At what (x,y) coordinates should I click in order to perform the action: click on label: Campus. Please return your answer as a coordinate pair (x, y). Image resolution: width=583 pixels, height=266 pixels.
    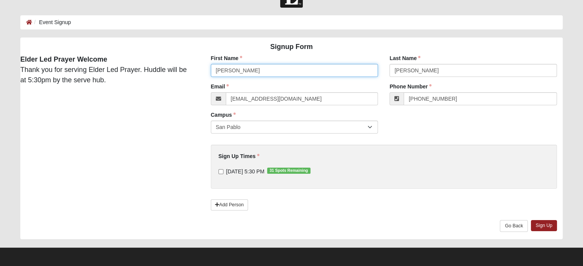
    Looking at the image, I should click on (223, 115).